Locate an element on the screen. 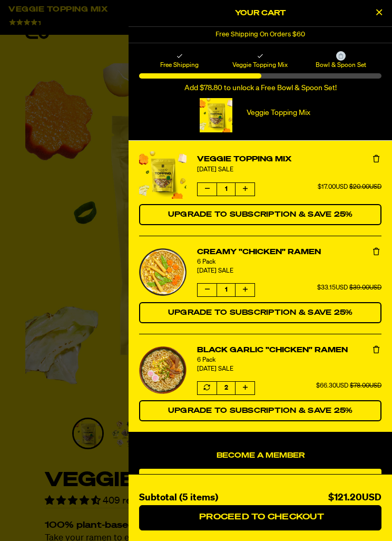 This screenshot has height=541, width=392. span: Subtotal (5 items) is located at coordinates (178, 497).